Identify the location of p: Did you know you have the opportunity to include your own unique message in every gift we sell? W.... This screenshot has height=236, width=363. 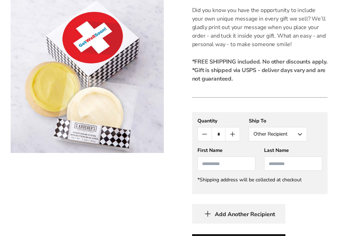
(260, 27).